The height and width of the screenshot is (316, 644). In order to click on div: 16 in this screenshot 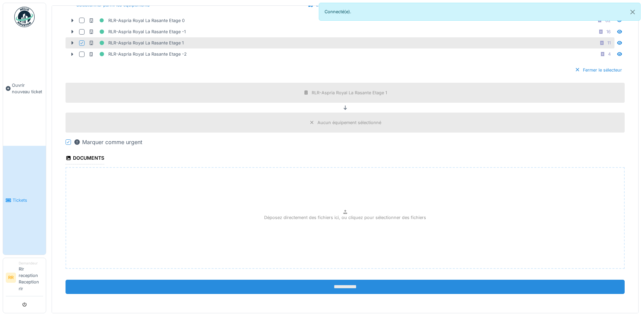, I will do `click(608, 32)`.